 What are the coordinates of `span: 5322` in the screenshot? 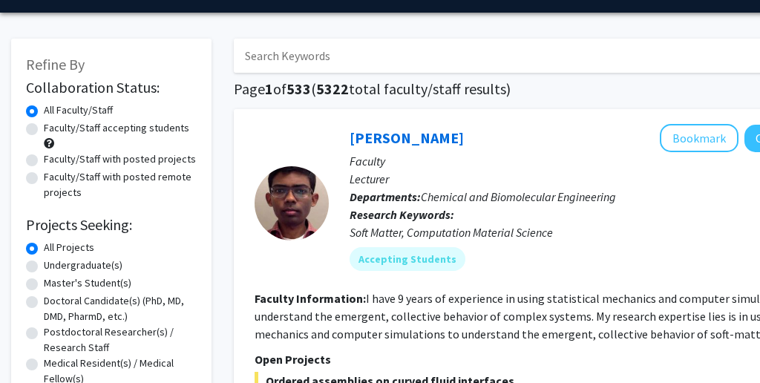 It's located at (333, 88).